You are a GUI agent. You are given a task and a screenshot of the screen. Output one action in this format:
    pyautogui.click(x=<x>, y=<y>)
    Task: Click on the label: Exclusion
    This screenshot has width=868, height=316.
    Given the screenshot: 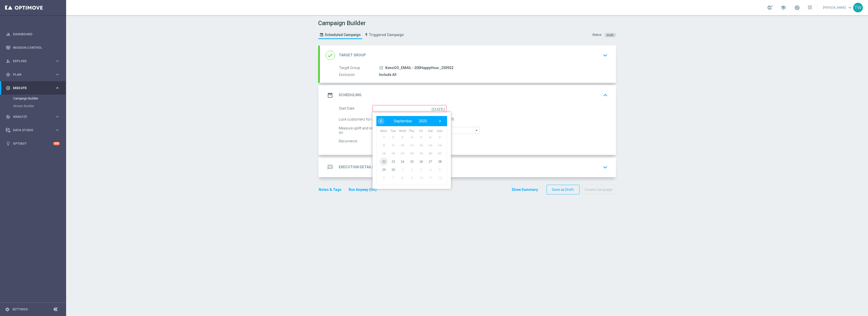 What is the action you would take?
    pyautogui.click(x=359, y=75)
    